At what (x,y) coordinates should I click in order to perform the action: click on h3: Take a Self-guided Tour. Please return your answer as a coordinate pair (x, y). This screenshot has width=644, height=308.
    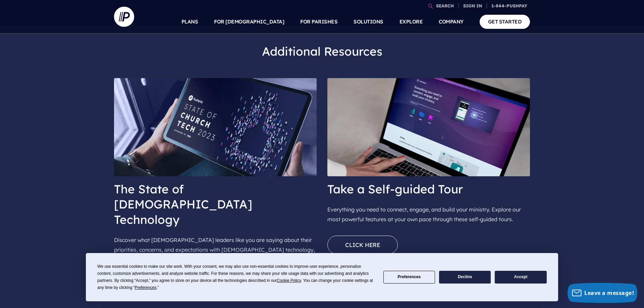
    Looking at the image, I should click on (429, 189).